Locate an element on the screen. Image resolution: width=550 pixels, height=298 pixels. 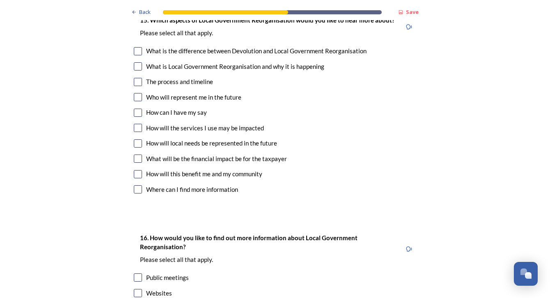
strong: 15. Which aspects of Local Government Reorganisation would you like to hear more about? is located at coordinates (267, 20).